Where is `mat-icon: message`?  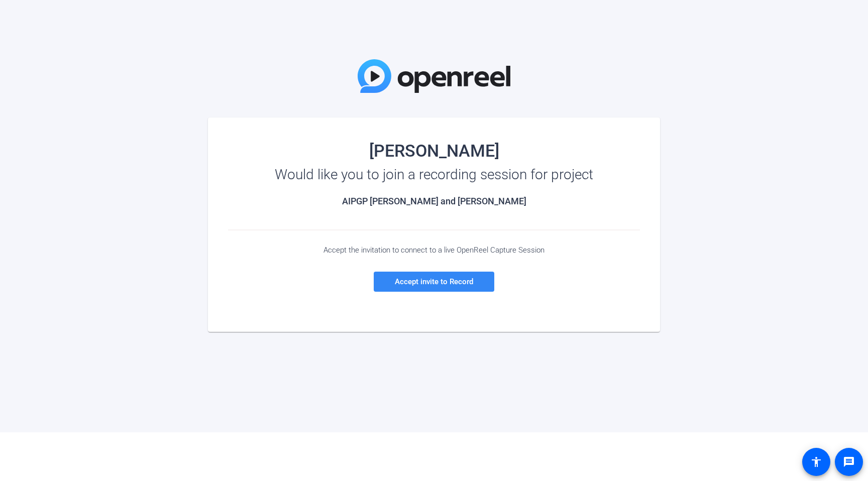 mat-icon: message is located at coordinates (849, 462).